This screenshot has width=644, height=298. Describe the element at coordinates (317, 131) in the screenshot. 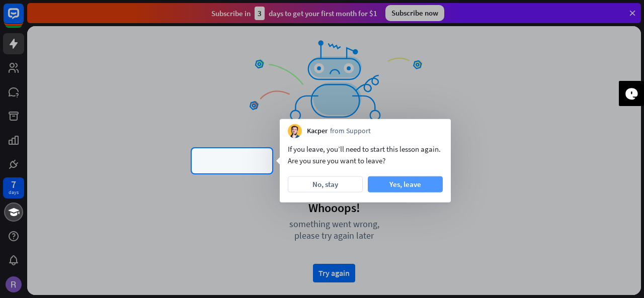

I see `span: Kacper` at that location.